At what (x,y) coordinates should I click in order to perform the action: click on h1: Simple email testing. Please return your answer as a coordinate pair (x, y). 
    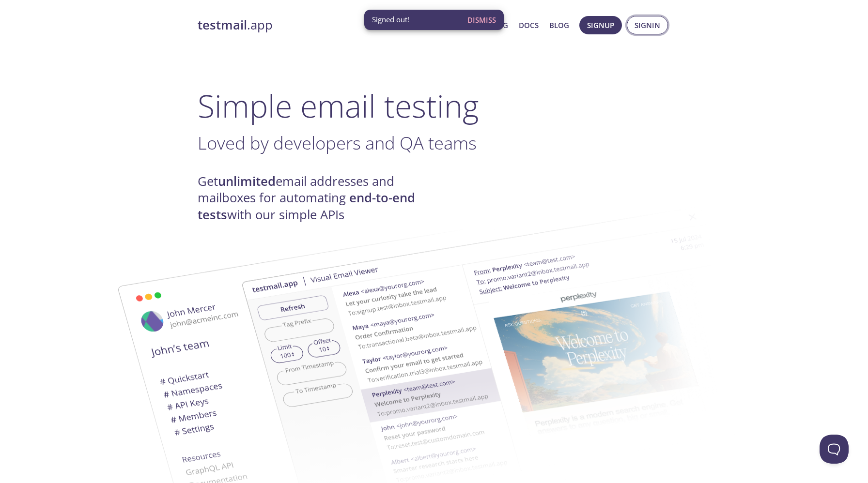
    Looking at the image, I should click on (434, 105).